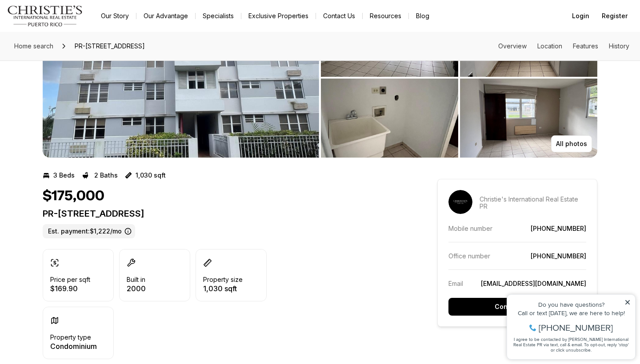 Image resolution: width=640 pixels, height=364 pixels. I want to click on a: Resources, so click(385, 16).